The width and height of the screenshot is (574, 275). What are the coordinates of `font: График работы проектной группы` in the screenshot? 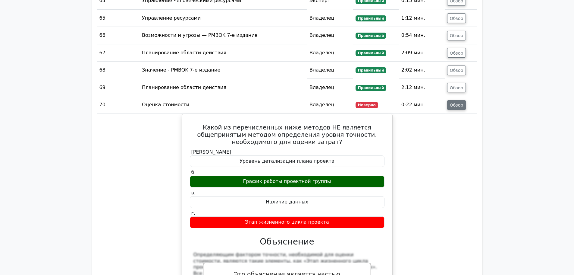 It's located at (287, 181).